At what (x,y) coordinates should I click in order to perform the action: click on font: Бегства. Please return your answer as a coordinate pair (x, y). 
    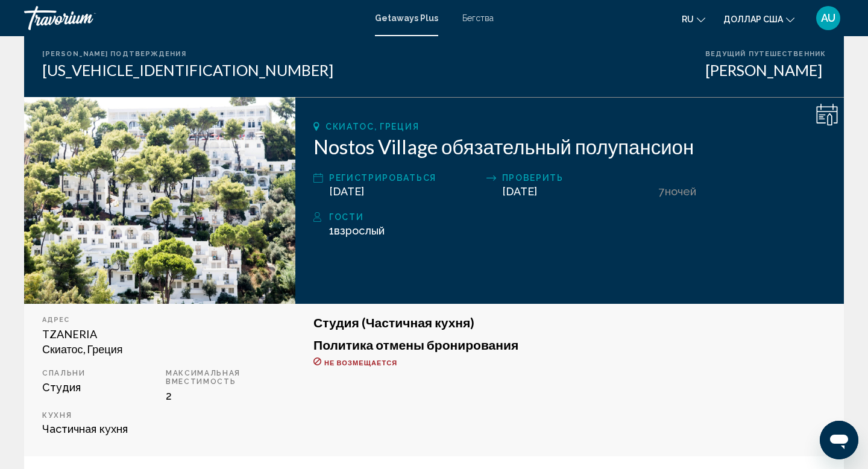
    Looking at the image, I should click on (478, 18).